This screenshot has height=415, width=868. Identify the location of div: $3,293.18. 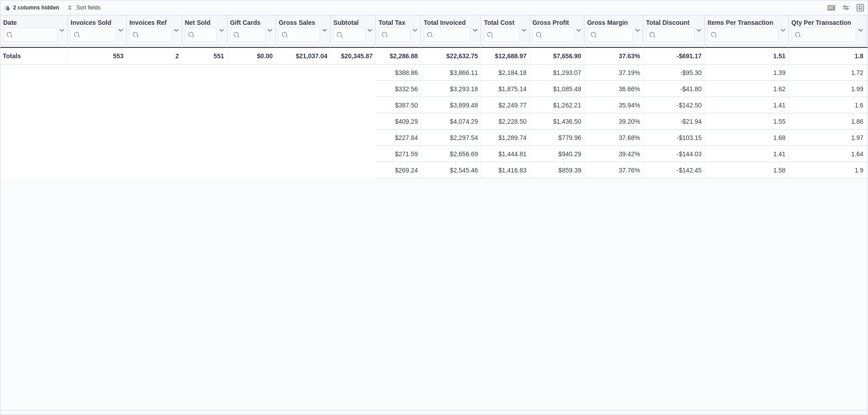
(451, 89).